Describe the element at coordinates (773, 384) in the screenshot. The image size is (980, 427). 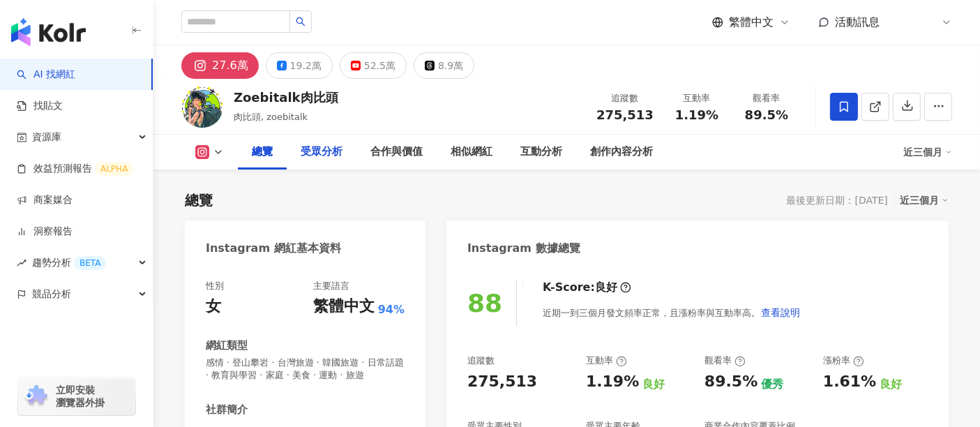
I see `div: 優秀` at that location.